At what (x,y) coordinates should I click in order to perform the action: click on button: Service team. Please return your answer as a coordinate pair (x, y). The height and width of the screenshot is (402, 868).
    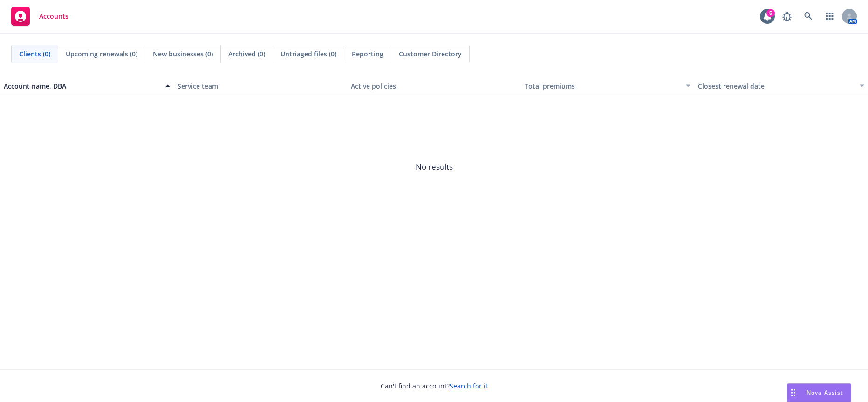
    Looking at the image, I should click on (261, 86).